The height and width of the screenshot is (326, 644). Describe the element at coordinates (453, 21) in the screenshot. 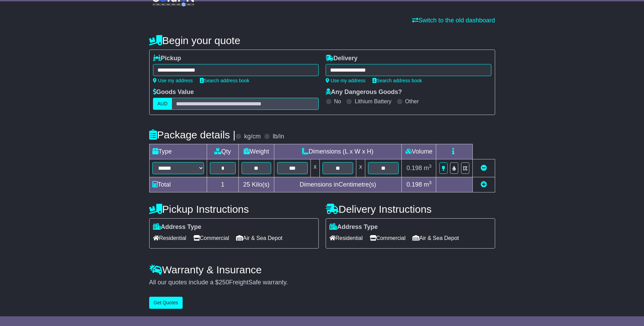

I see `a: Switch to the old dashboard` at that location.